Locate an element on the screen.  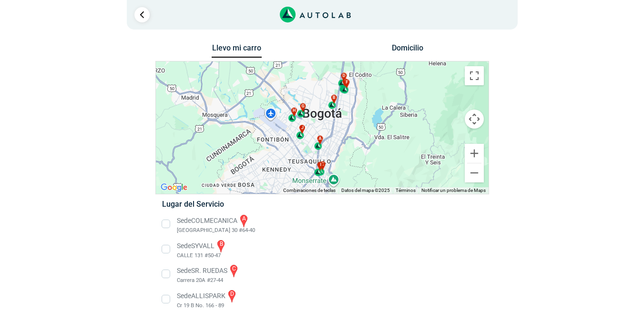
button: Controles de visualización del mapa is located at coordinates (474, 119).